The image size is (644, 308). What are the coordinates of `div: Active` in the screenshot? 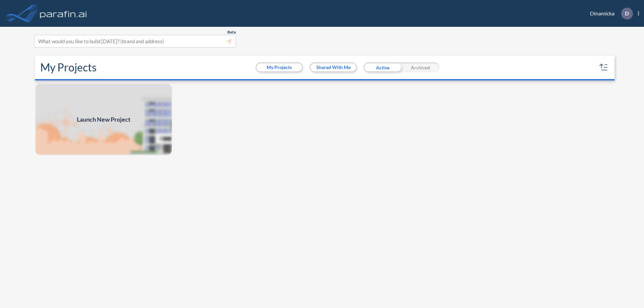 It's located at (383, 67).